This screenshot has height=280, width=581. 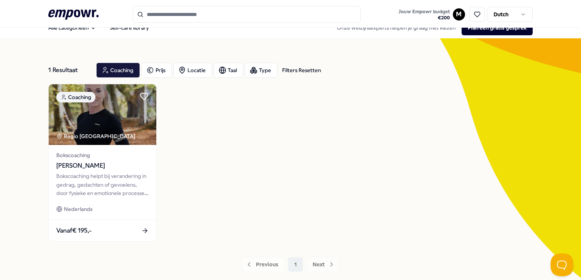 What do you see at coordinates (74, 231) in the screenshot?
I see `span: Vanaf € 195,-` at bounding box center [74, 231].